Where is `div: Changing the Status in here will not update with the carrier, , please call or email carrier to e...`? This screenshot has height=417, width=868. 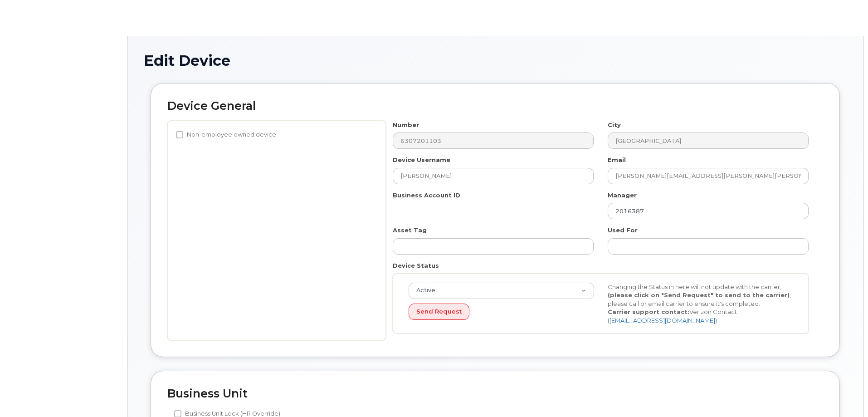
div: Changing the Status in here will not update with the carrier, , please call or email carrier to e... is located at coordinates (700, 304).